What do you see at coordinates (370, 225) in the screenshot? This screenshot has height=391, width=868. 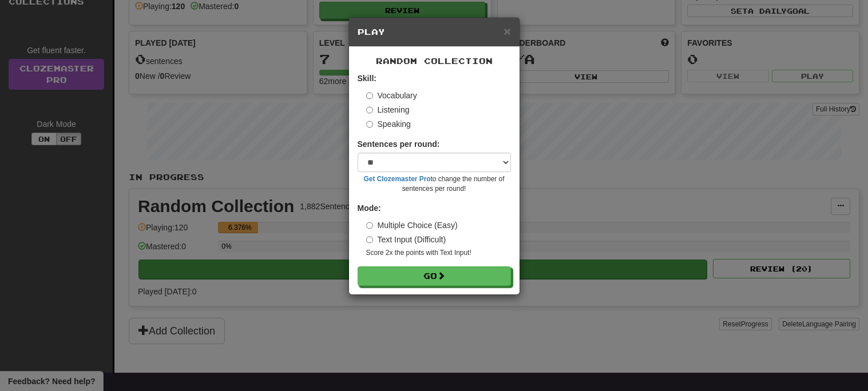 I see `input: Multiple Choice (Easy)` at bounding box center [370, 225].